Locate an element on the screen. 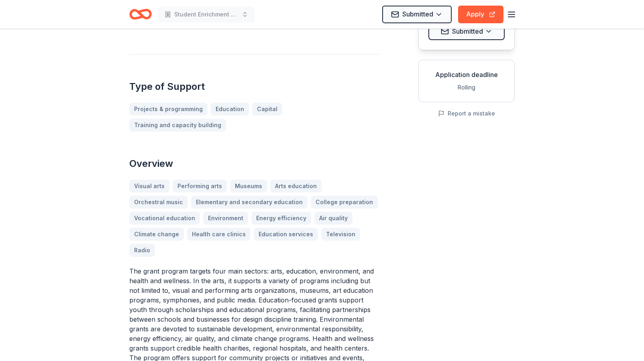 The image size is (644, 361). div: Rolling is located at coordinates (467, 87).